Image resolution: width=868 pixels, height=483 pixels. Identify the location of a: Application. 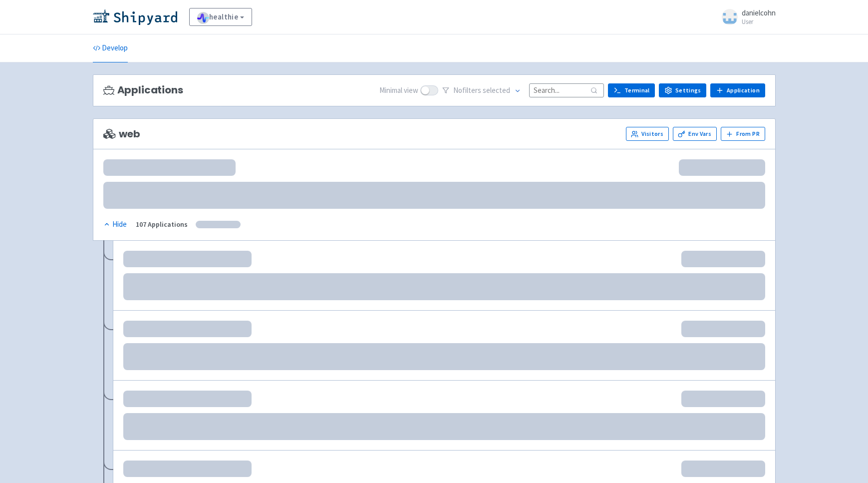
(737, 91).